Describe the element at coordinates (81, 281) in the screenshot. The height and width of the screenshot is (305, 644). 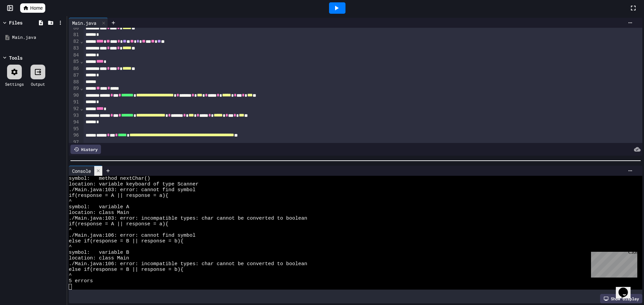
I see `span: 5 errors` at that location.